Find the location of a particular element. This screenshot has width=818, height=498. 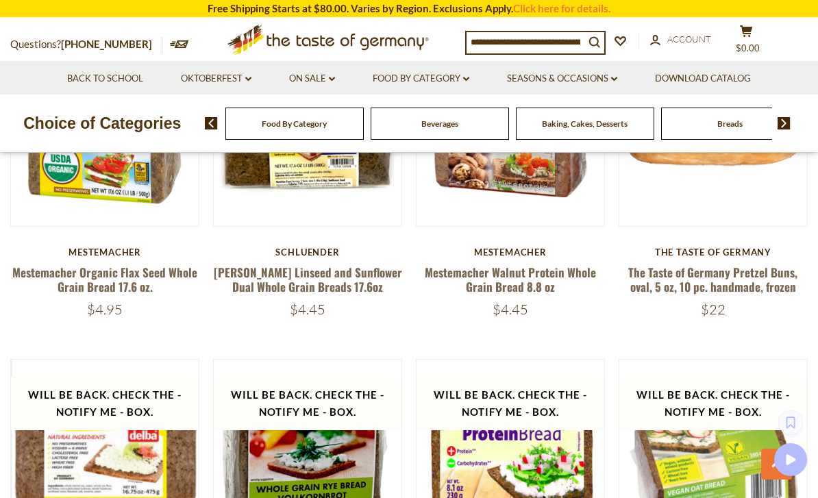

a: The Taste of Germany Pretzel Buns, oval, 5 oz, 10 pc. handmade, frozen is located at coordinates (712, 279).